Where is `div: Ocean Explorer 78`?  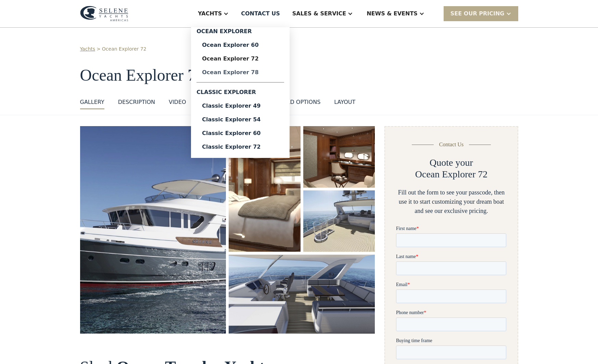
div: Ocean Explorer 78 is located at coordinates (240, 72).